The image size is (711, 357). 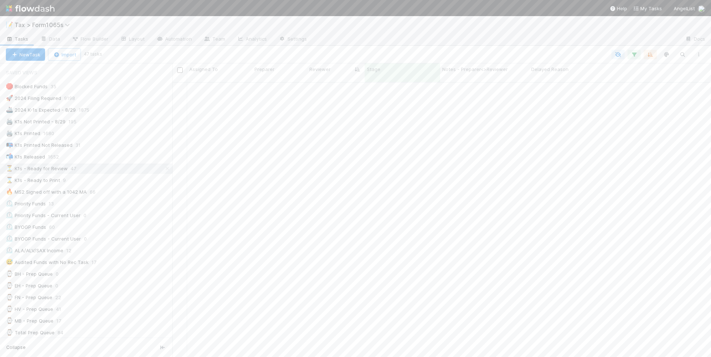 What do you see at coordinates (55, 203) in the screenshot?
I see `span: 13` at bounding box center [55, 203].